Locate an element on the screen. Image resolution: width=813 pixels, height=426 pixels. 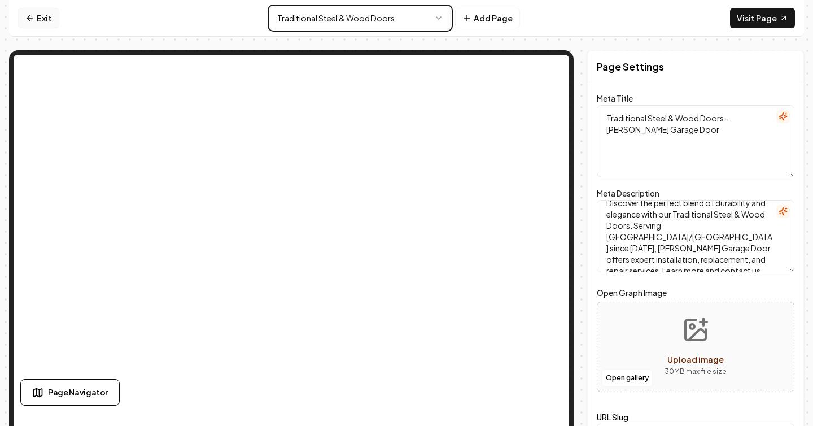
span: Page Navigator is located at coordinates (78, 392).